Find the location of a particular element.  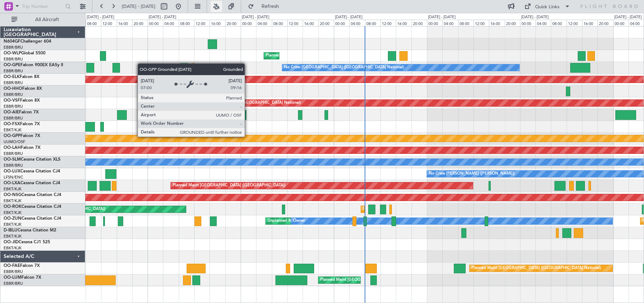

span: OO-ELK is located at coordinates (11, 77).